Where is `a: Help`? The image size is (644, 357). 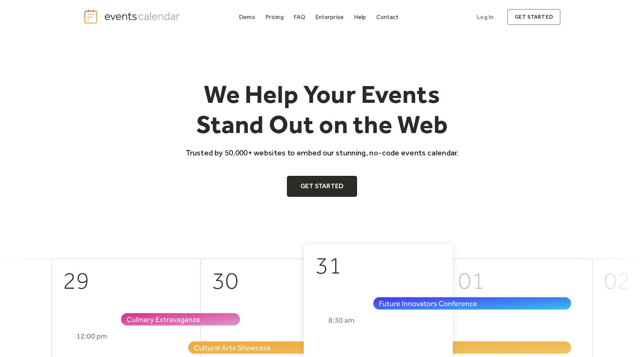 a: Help is located at coordinates (360, 17).